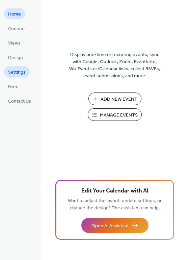 This screenshot has height=260, width=189. I want to click on a: Connect, so click(17, 28).